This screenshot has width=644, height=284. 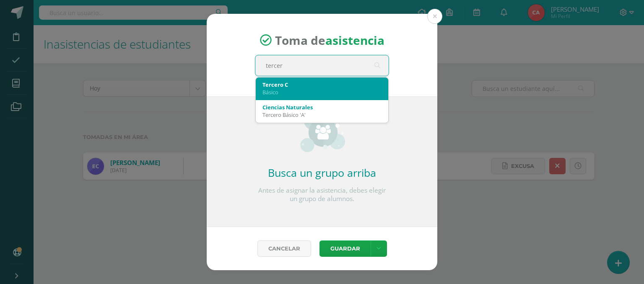 What do you see at coordinates (322, 85) in the screenshot?
I see `div: Tercero C` at bounding box center [322, 85].